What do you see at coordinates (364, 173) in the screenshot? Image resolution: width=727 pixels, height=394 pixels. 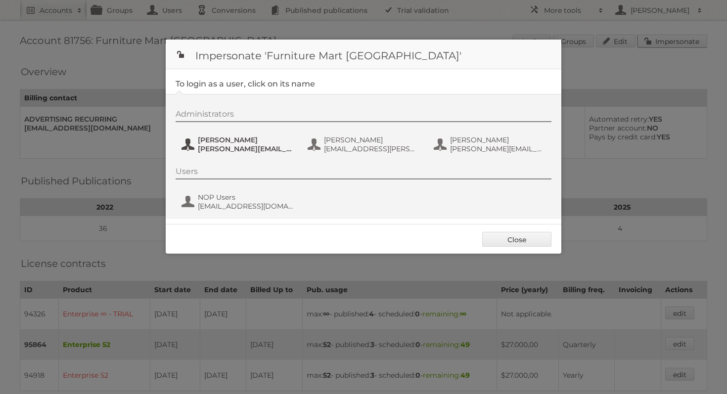 I see `div: Users` at bounding box center [364, 173].